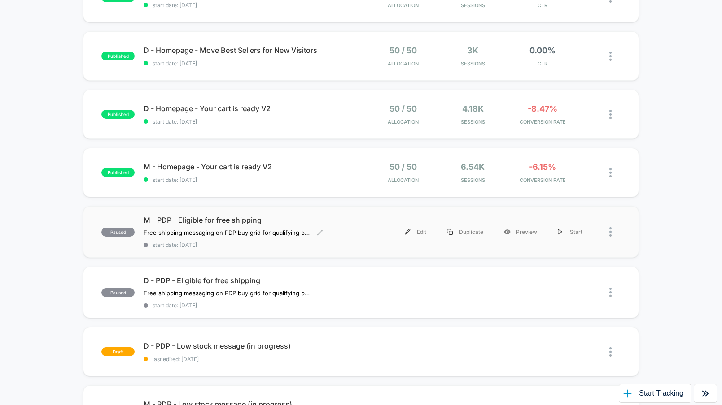 The image size is (722, 405). Describe the element at coordinates (465, 232) in the screenshot. I see `div: Duplicate` at that location.